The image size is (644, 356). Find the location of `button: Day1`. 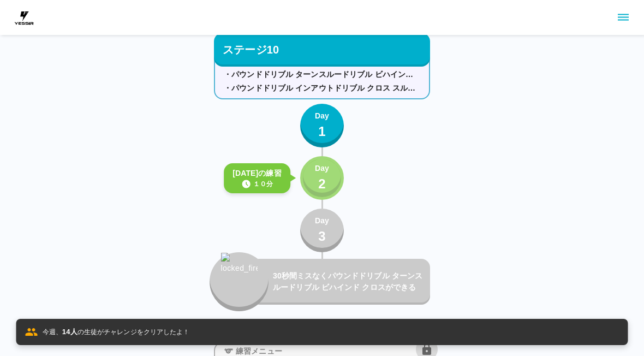

button: Day1 is located at coordinates (322, 126).